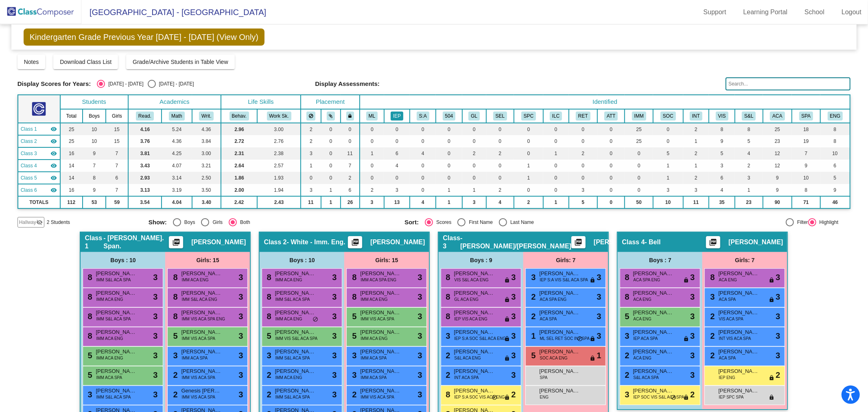  I want to click on button: ML, so click(372, 116).